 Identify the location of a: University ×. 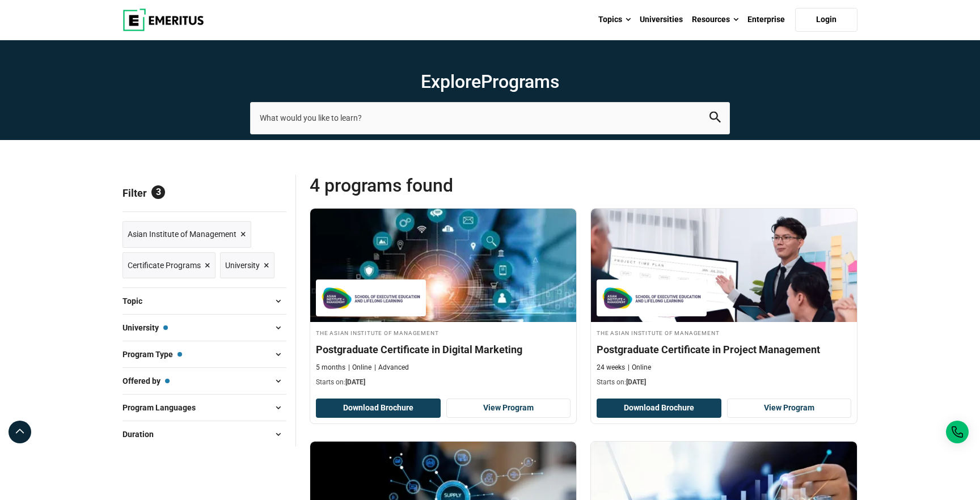
(248, 265).